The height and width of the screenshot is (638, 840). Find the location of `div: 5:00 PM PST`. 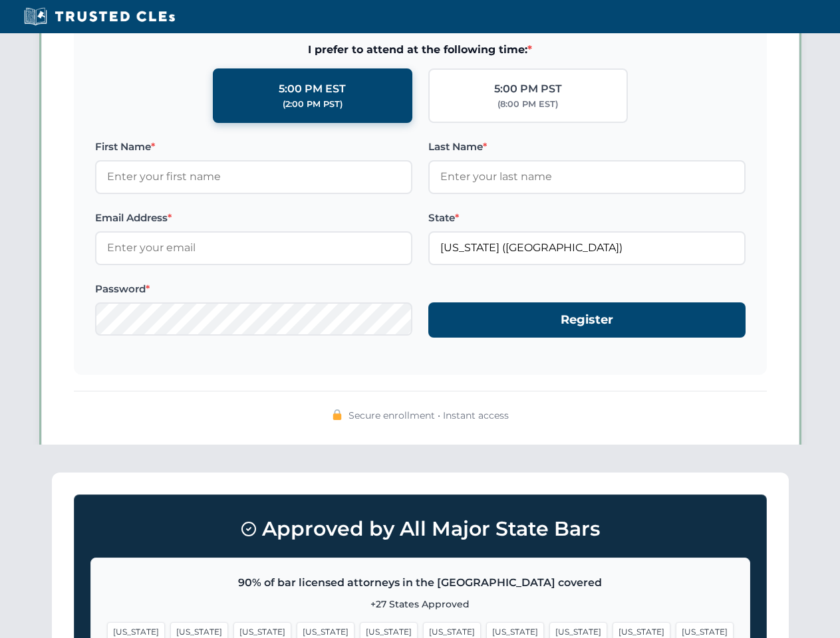

div: 5:00 PM PST is located at coordinates (528, 89).